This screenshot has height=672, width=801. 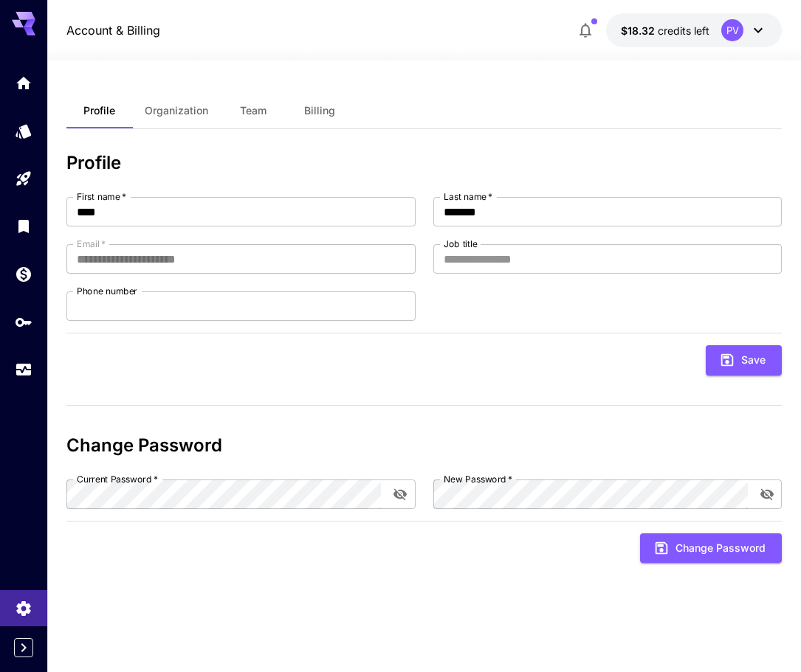 What do you see at coordinates (468, 196) in the screenshot?
I see `label: Last name` at bounding box center [468, 196].